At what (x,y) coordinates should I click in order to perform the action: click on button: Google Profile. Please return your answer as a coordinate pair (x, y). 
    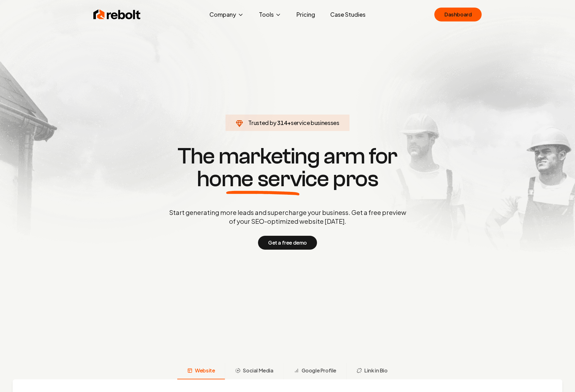
    Looking at the image, I should click on (315, 371).